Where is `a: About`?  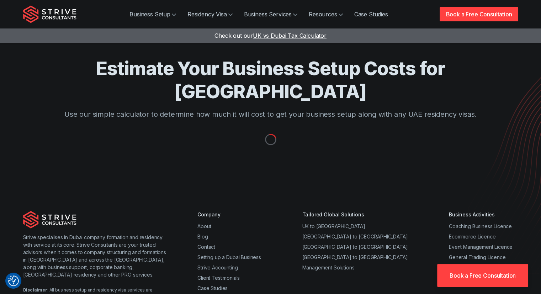
a: About is located at coordinates (204, 226).